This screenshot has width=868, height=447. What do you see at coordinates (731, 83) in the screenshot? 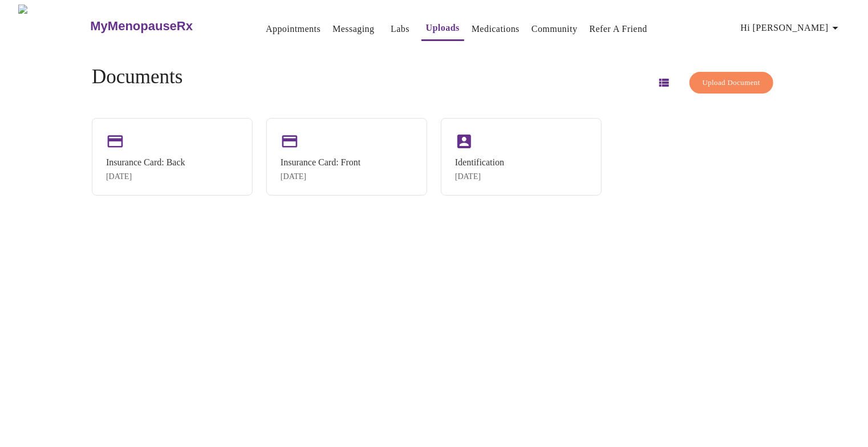
I see `span: Upload Document` at bounding box center [731, 83].